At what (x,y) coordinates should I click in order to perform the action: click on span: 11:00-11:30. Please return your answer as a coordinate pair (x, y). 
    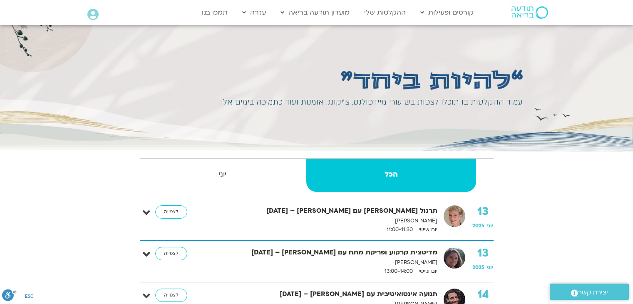
    Looking at the image, I should click on (400, 229).